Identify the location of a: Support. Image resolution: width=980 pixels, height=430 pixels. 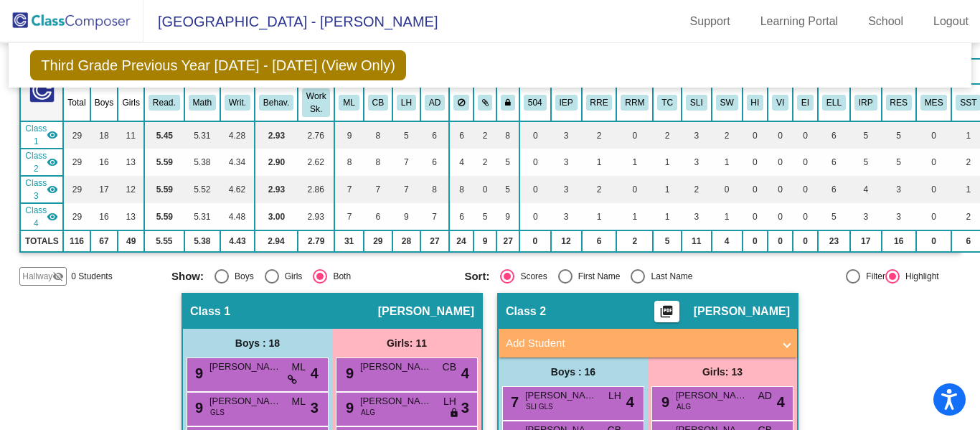
(710, 21).